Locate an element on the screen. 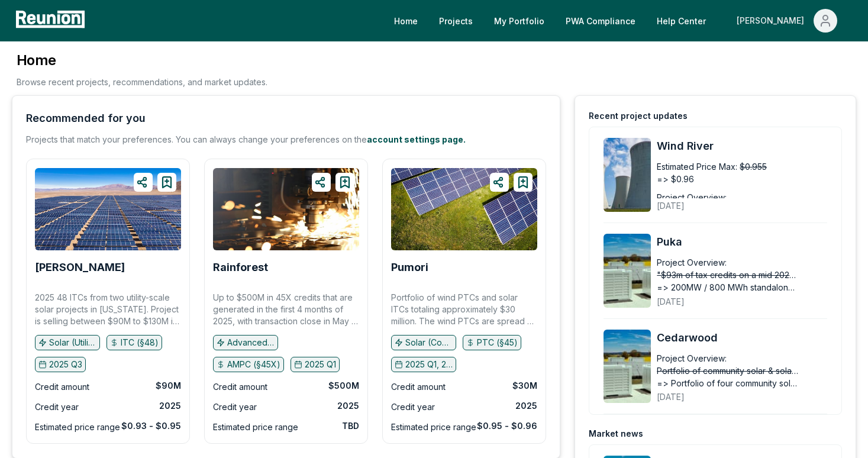  a: PWA Compliance is located at coordinates (601, 20).